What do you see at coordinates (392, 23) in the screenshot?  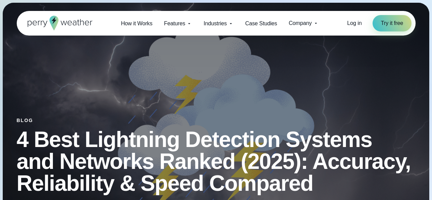 I see `span: Try it free` at bounding box center [392, 23].